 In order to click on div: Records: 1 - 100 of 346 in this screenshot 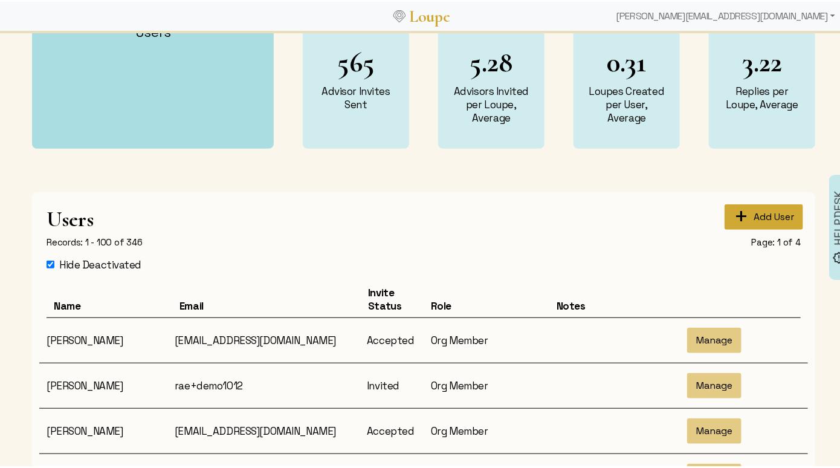, I will do `click(94, 241)`.